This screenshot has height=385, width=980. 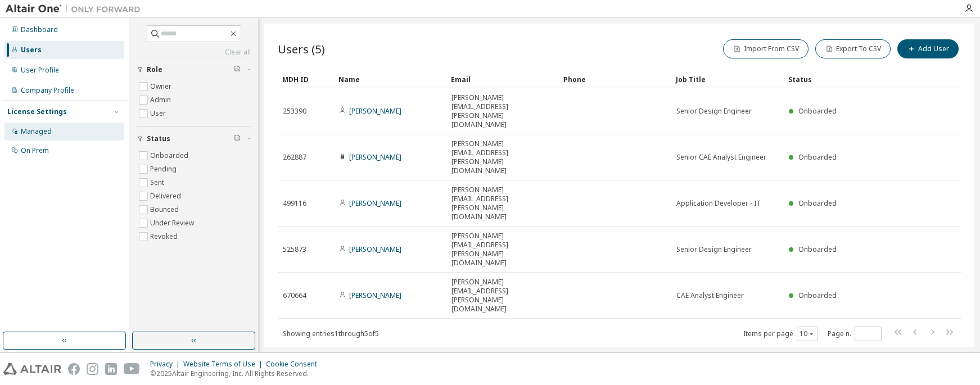 I want to click on img: instagram.svg, so click(x=92, y=369).